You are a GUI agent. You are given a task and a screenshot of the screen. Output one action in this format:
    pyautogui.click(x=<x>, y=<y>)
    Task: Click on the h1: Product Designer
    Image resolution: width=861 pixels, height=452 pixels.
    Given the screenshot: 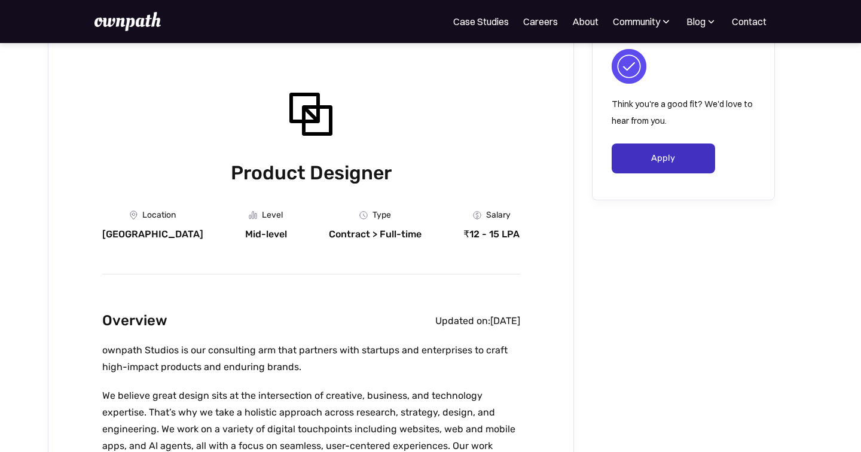 What is the action you would take?
    pyautogui.click(x=311, y=173)
    